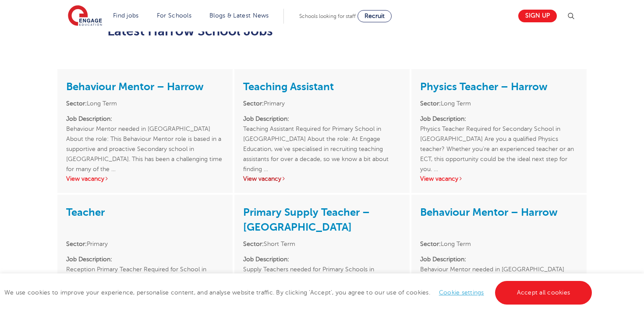 This screenshot has width=644, height=312. What do you see at coordinates (544, 293) in the screenshot?
I see `a: Accept all cookies` at bounding box center [544, 293].